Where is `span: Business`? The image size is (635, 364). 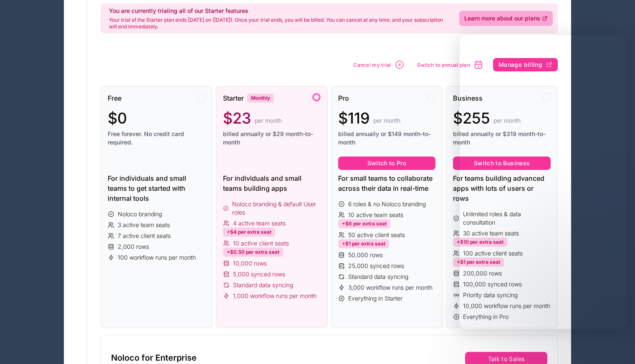
span: Business is located at coordinates (468, 98).